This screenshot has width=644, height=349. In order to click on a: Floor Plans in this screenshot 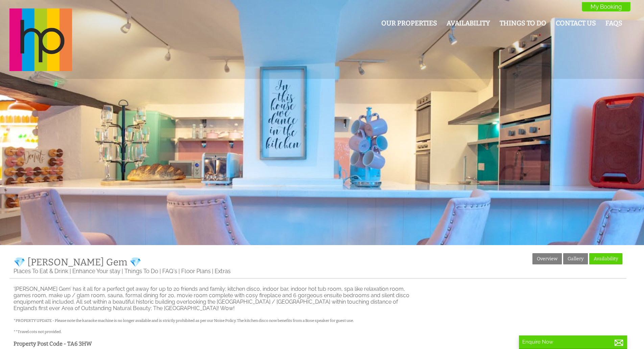, I will do `click(196, 271)`.